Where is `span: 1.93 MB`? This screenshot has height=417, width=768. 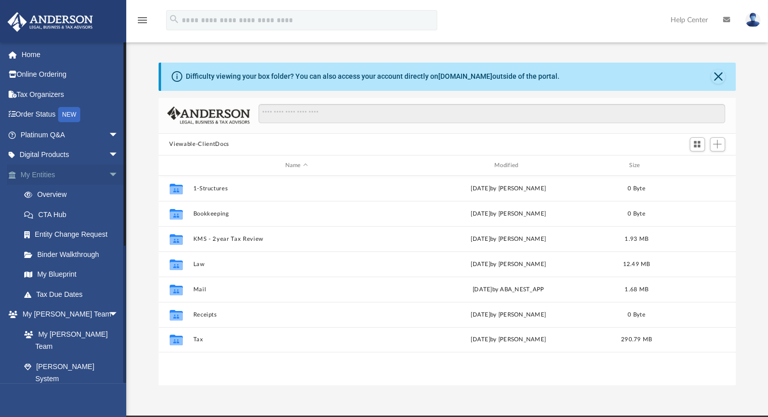 span: 1.93 MB is located at coordinates (636, 239).